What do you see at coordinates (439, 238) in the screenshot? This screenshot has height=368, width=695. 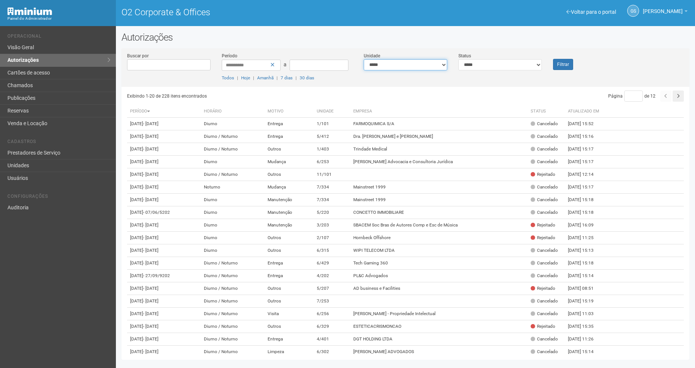 I see `td: Hornbeck Offshore` at bounding box center [439, 238].